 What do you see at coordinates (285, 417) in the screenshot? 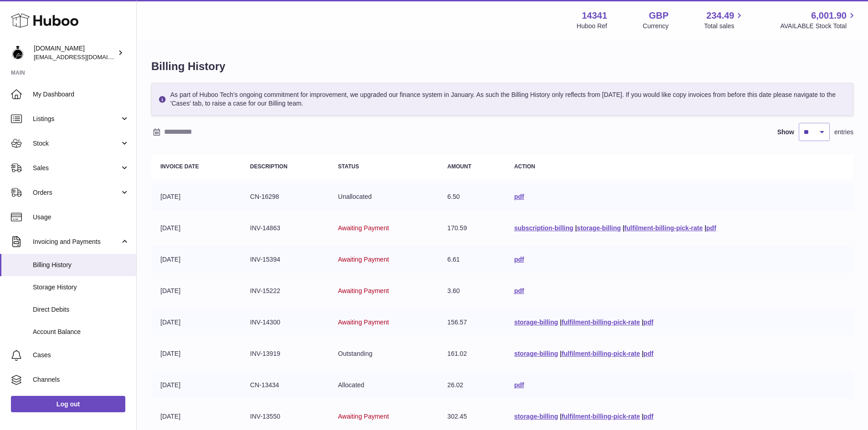
I see `td: INV-13550` at bounding box center [285, 417].